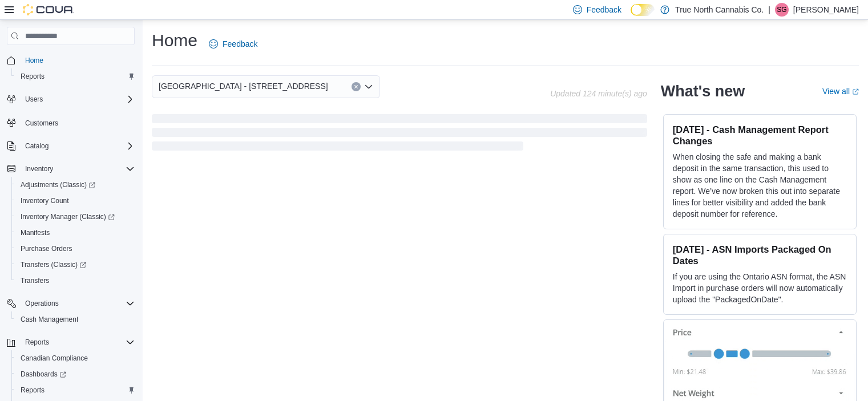  Describe the element at coordinates (233, 44) in the screenshot. I see `a: Feedback` at that location.